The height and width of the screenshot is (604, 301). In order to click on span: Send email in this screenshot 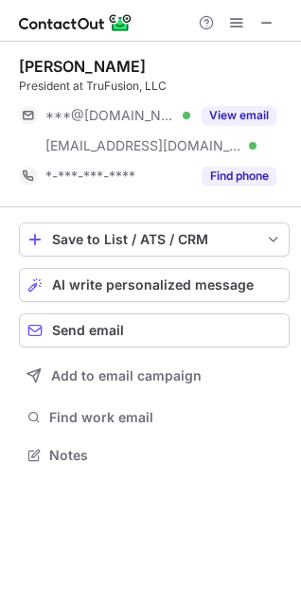, I will do `click(88, 330)`.